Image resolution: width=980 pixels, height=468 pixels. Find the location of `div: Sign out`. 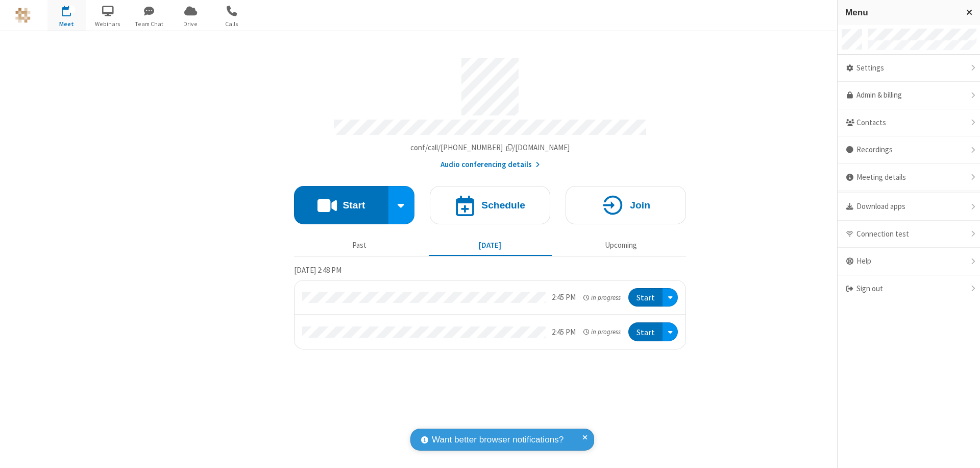

div: Sign out is located at coordinates (909, 289).